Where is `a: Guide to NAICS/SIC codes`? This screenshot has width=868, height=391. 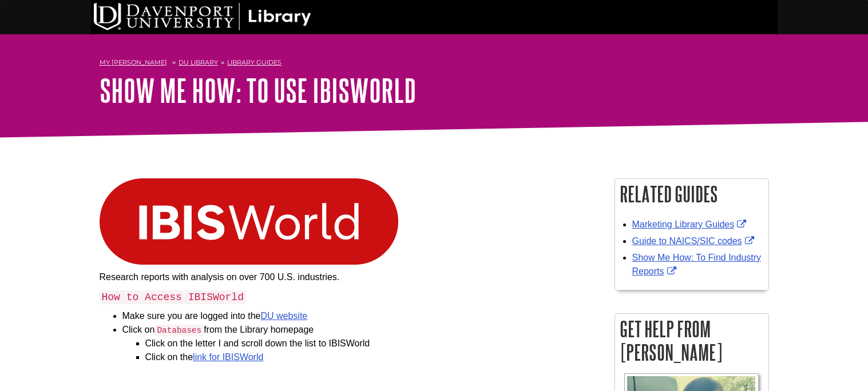 a: Guide to NAICS/SIC codes is located at coordinates (695, 241).